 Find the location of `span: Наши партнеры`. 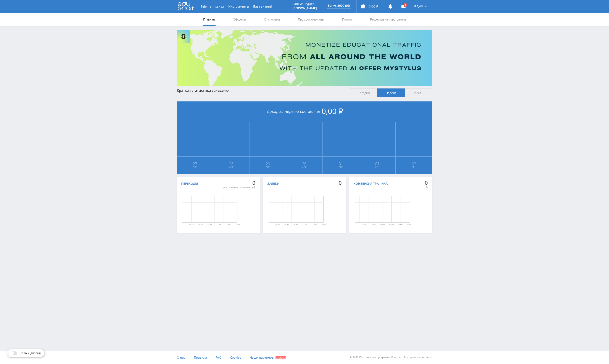

span: Наши партнеры is located at coordinates (262, 357).